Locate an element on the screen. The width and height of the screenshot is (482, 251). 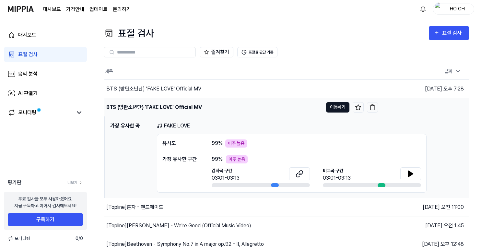
img: delete is located at coordinates (372, 107).